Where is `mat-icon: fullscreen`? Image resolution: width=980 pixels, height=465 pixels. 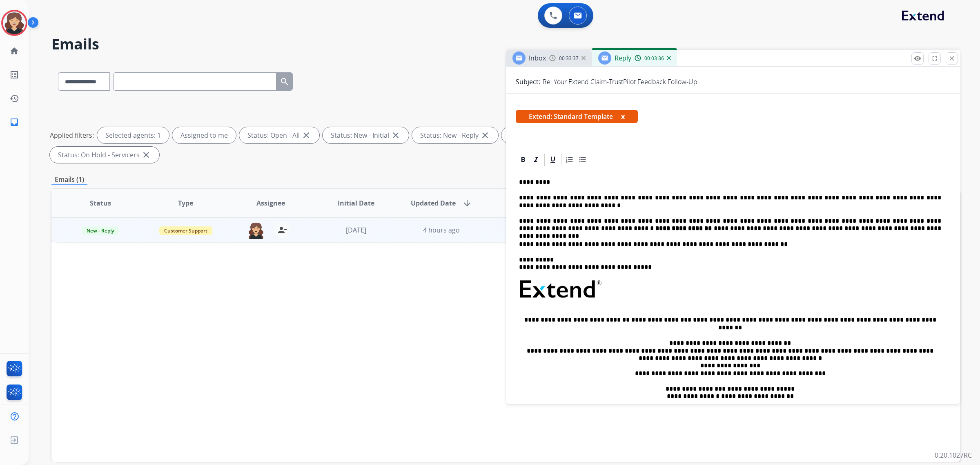
mat-icon: fullscreen is located at coordinates (935, 58).